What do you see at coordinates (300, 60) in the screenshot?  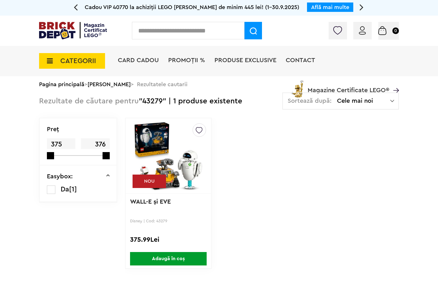 I see `a: Contact` at bounding box center [300, 60].